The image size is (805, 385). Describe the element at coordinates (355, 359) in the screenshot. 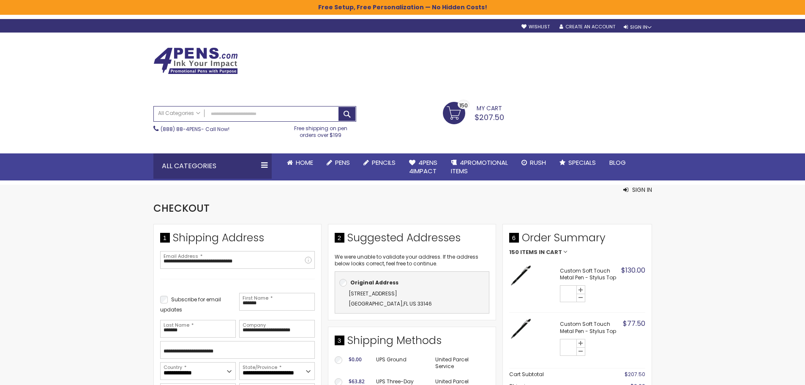

I see `span: $0.00` at that location.